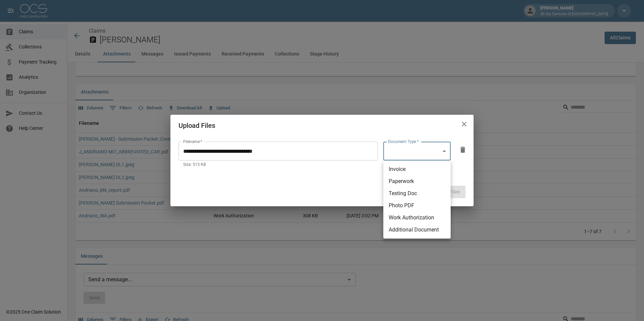 This screenshot has width=644, height=321. What do you see at coordinates (417, 206) in the screenshot?
I see `li: Photo PDF` at bounding box center [417, 206].